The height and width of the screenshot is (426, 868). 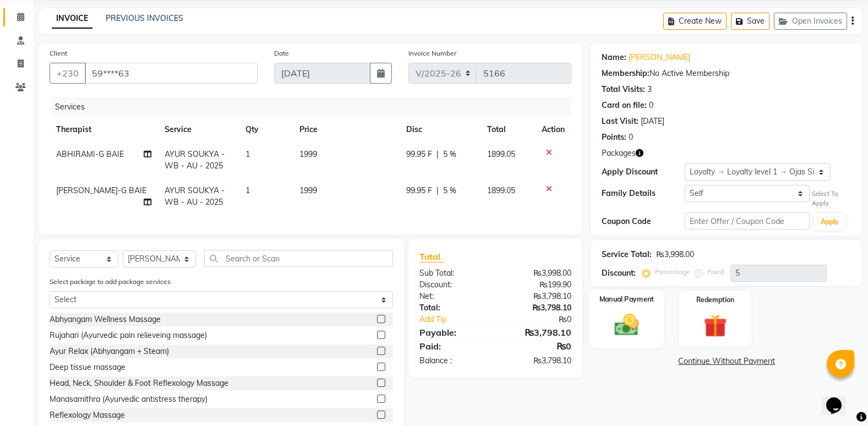 I want to click on th: Price, so click(x=346, y=130).